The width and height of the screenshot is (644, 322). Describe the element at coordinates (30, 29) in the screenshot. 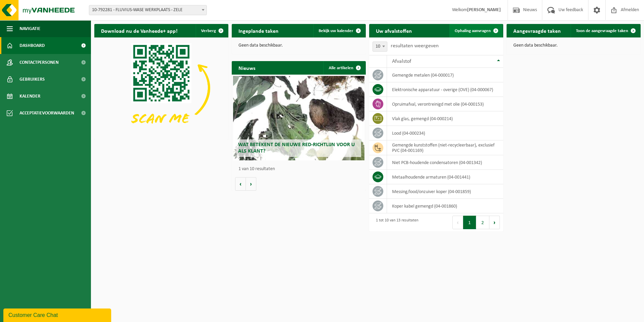

I see `span: Navigatie` at that location.